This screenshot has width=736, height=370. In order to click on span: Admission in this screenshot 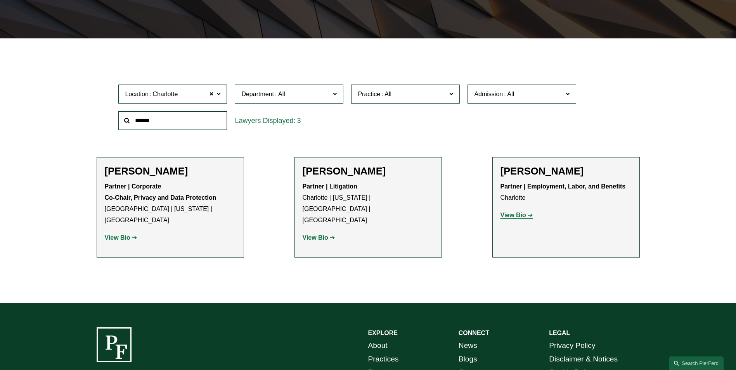, I will do `click(488, 94)`.